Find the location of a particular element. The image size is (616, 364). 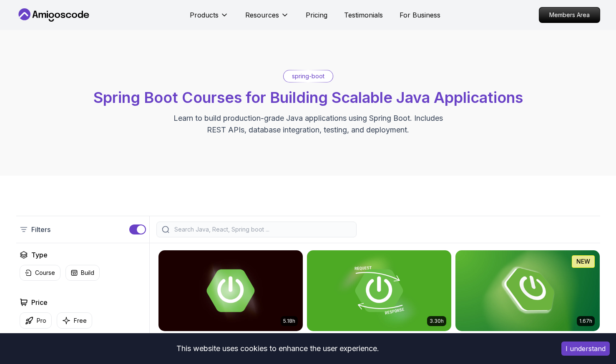

p: 3.30h is located at coordinates (437, 321).